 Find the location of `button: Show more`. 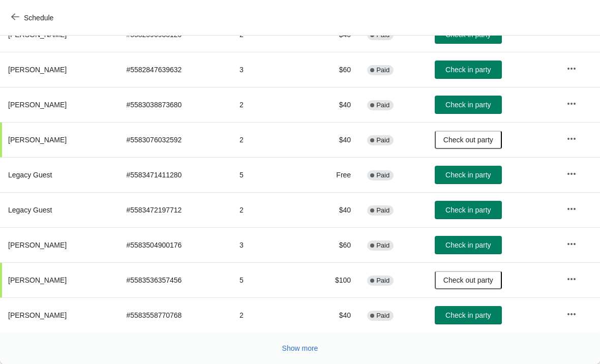

button: Show more is located at coordinates (300, 348).